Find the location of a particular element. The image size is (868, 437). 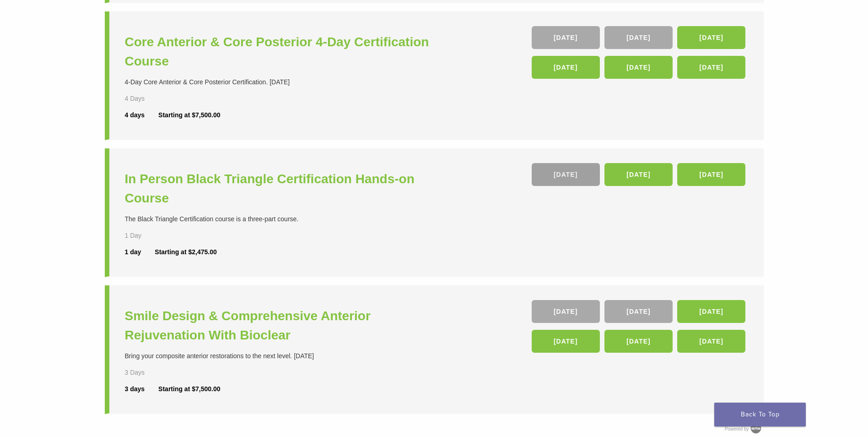

div: 3 days is located at coordinates (142, 389).